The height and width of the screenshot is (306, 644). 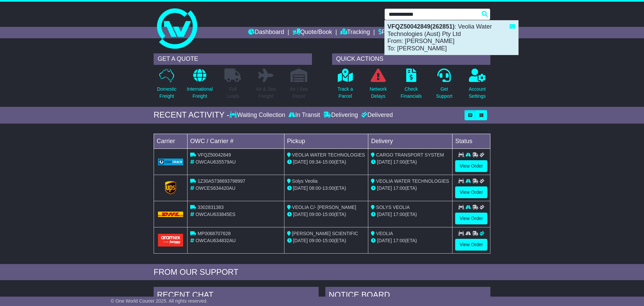 I want to click on span: 1Z30A5738693798997, so click(x=222, y=181).